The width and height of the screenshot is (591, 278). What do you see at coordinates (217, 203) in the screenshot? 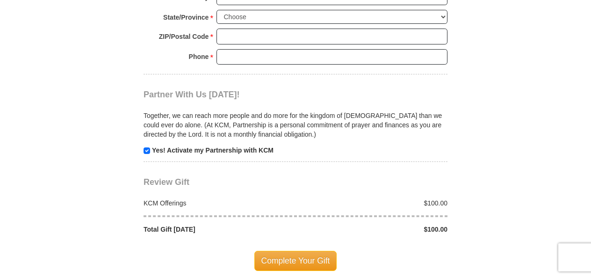
I see `div: KCM Offerings` at bounding box center [217, 203].